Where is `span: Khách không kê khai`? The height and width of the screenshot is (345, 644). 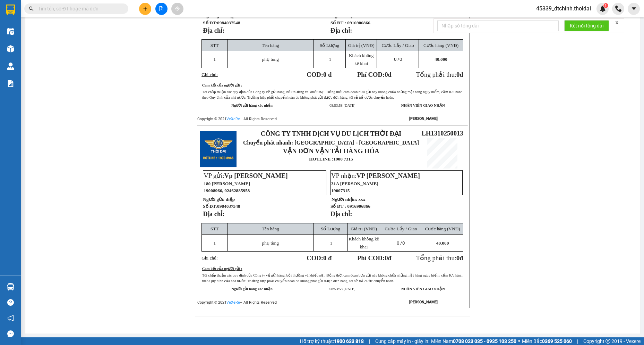 span: Khách không kê khai is located at coordinates (361, 59).